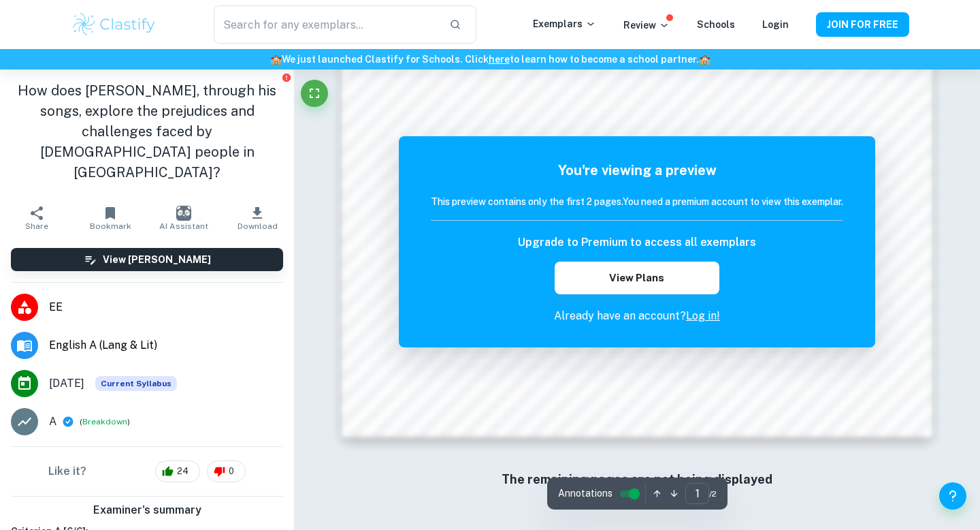 This screenshot has height=530, width=980. What do you see at coordinates (637, 170) in the screenshot?
I see `h5: You're viewing a preview` at bounding box center [637, 170].